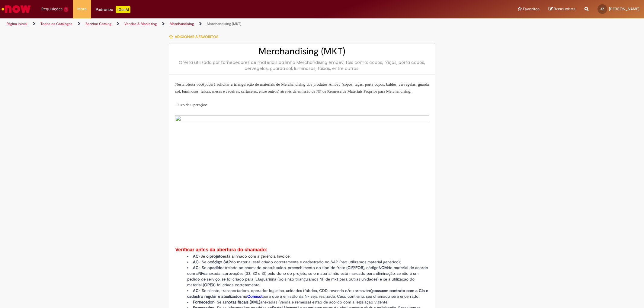 The image size is (644, 308). What do you see at coordinates (203, 302) in the screenshot?
I see `strong: Fornecedor` at bounding box center [203, 302].